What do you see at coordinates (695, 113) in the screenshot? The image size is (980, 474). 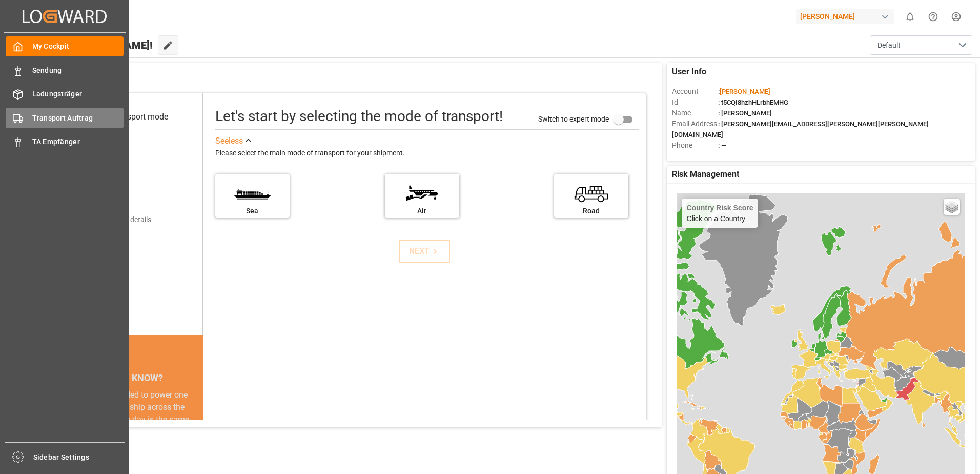 I see `span: Name` at bounding box center [695, 113].